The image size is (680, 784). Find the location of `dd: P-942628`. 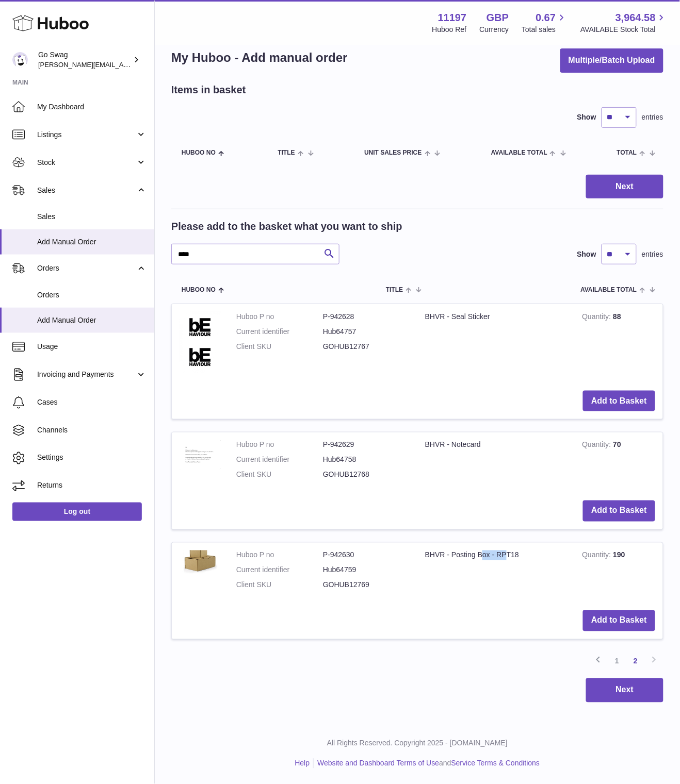

dd: P-942628 is located at coordinates (367, 316).